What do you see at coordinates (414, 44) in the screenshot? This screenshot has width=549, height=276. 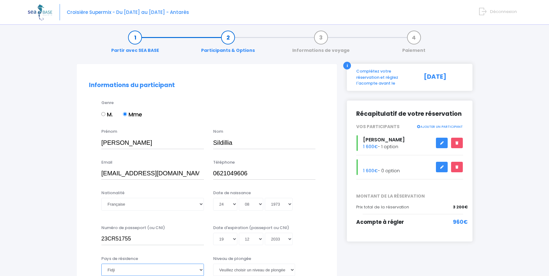 I see `a: Paiement` at bounding box center [414, 44].